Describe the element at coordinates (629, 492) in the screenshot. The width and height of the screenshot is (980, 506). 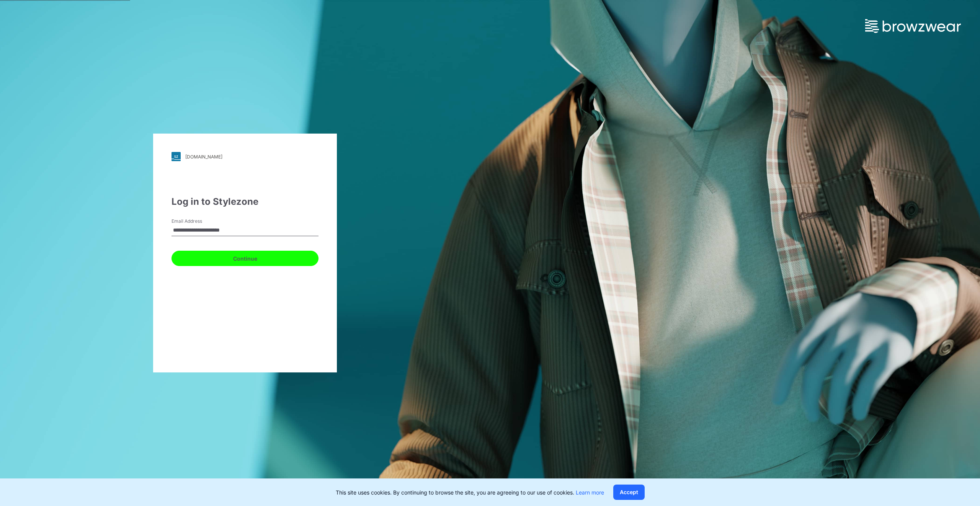
I see `button: Accept` at that location.